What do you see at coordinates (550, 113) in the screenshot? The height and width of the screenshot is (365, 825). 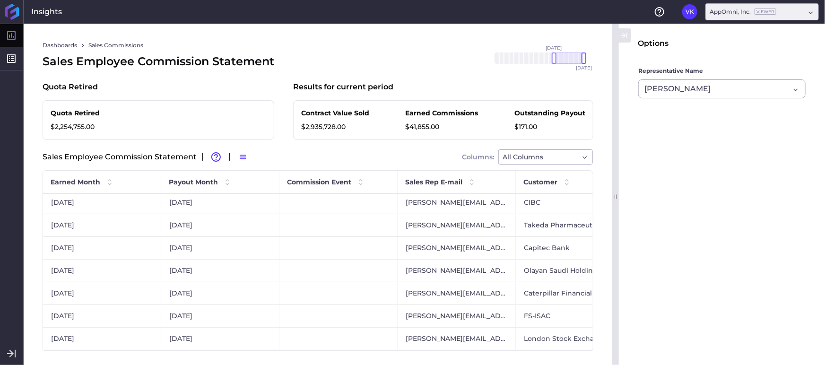 I see `p: Outstanding Payout` at bounding box center [550, 113].